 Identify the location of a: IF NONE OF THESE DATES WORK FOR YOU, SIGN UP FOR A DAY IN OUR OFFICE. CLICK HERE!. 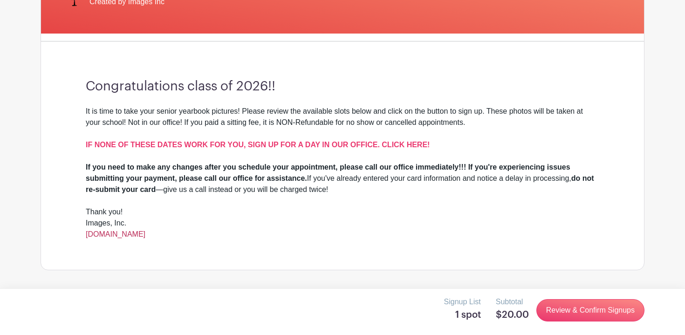
(258, 145).